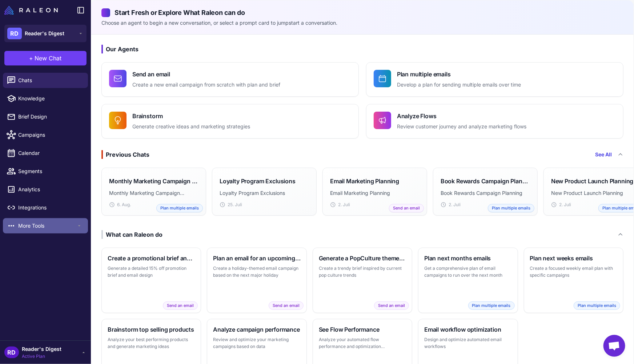 The width and height of the screenshot is (634, 364). I want to click on a: Analytics, so click(45, 189).